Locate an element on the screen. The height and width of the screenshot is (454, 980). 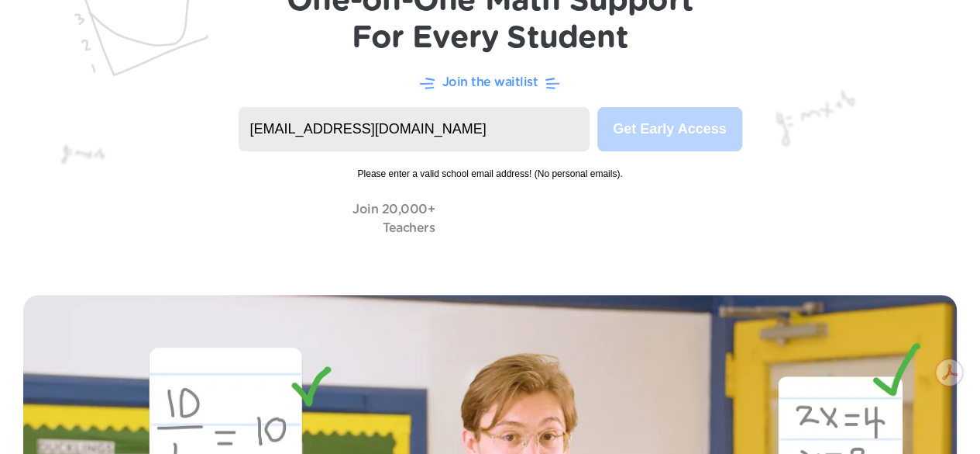
input: name@yourschool.org is located at coordinates (414, 129).